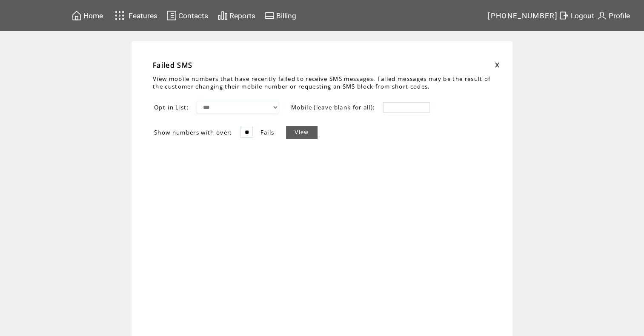  I want to click on span: Profile, so click(619, 16).